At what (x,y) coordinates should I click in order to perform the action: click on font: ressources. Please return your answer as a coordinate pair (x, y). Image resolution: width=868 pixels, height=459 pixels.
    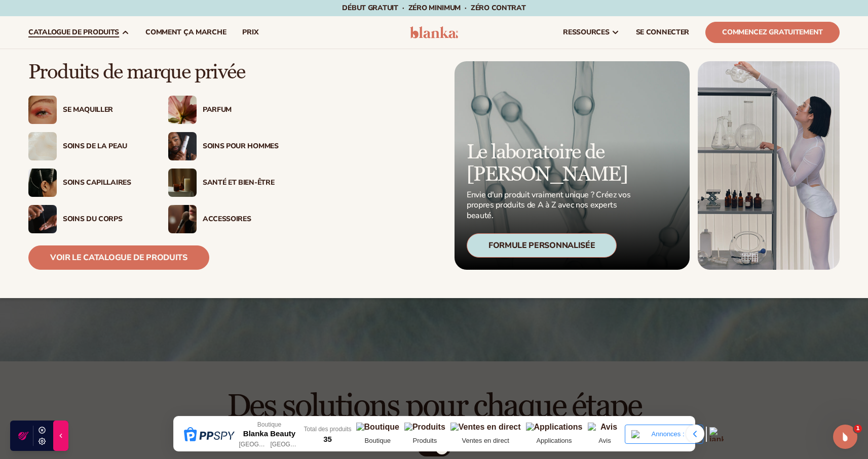
    Looking at the image, I should click on (586, 32).